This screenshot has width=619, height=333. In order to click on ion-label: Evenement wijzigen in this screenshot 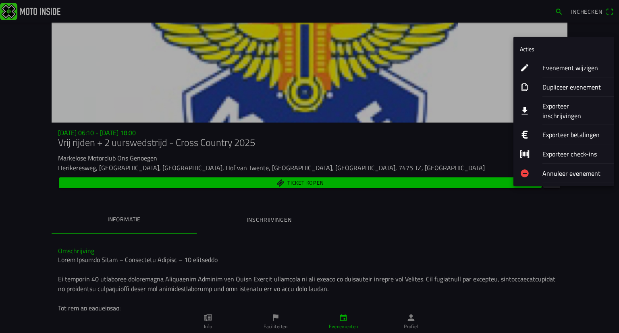, I will do `click(575, 68)`.